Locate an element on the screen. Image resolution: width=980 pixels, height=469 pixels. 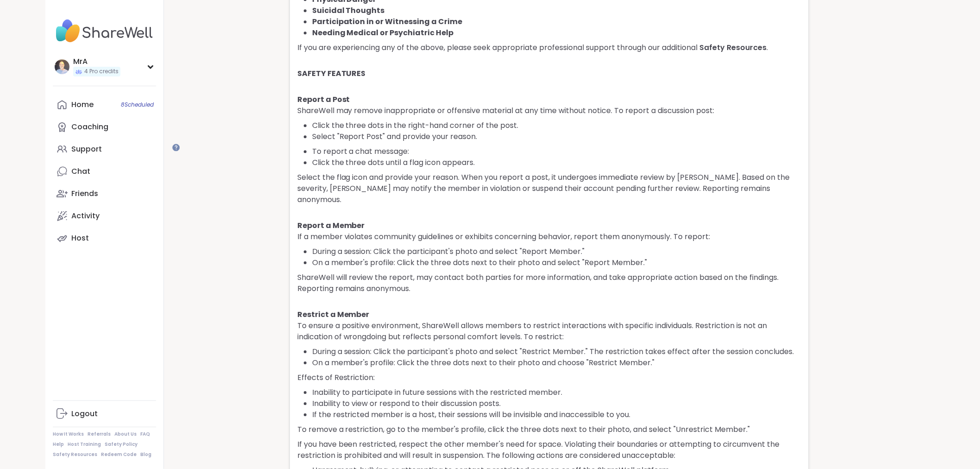
a: Support is located at coordinates (104, 149).